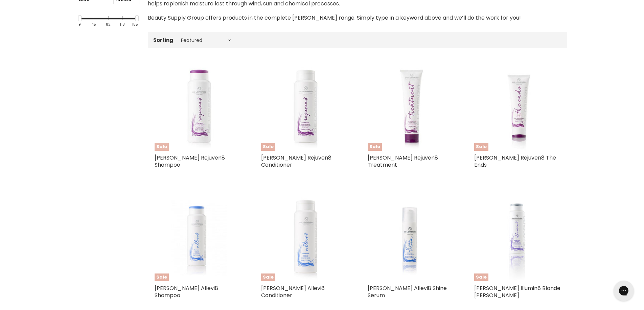 The image size is (644, 310). Describe the element at coordinates (517, 107) in the screenshot. I see `a: De Lorenzo Rejuven8 The Ends Sale` at that location.